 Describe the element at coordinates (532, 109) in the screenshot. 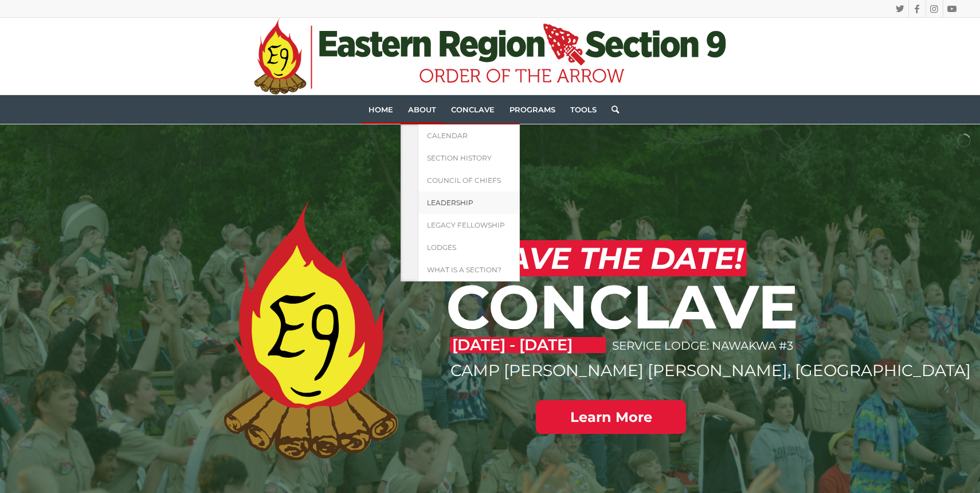

I see `span: Programs` at that location.